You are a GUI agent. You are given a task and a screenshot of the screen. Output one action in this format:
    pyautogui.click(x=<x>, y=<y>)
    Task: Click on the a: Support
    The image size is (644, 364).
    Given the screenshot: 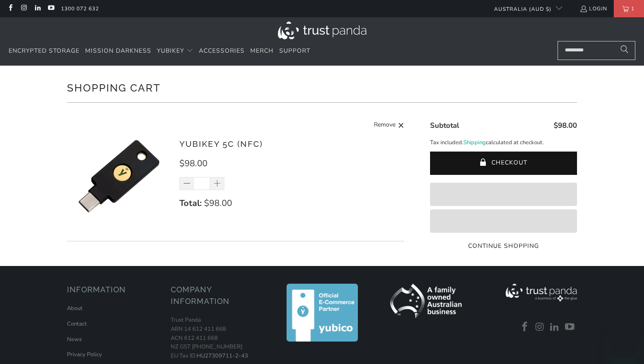 What is the action you would take?
    pyautogui.click(x=295, y=51)
    